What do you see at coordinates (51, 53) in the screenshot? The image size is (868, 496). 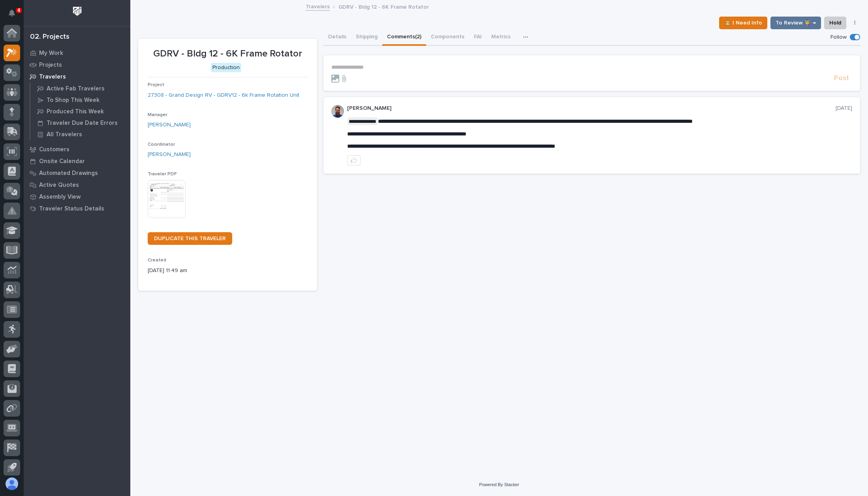 I see `p: My Work` at bounding box center [51, 53].